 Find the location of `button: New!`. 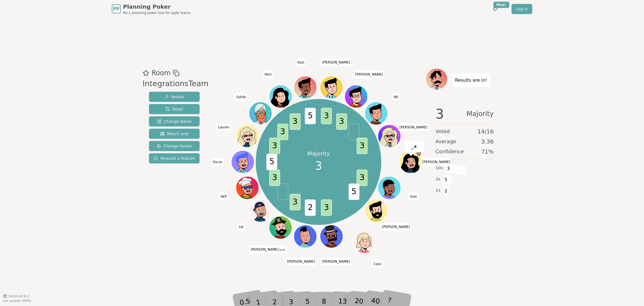

button: New! is located at coordinates (495, 9).